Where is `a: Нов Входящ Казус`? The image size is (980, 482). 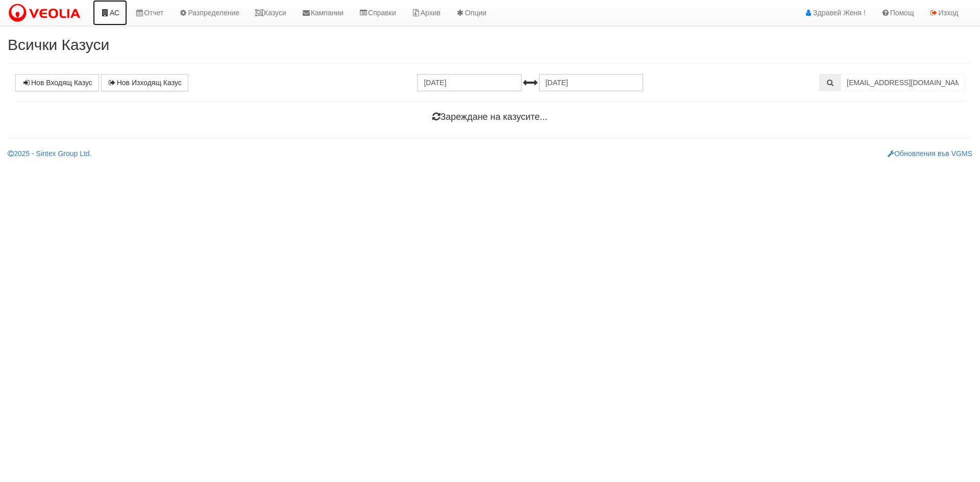 a: Нов Входящ Казус is located at coordinates (57, 83).